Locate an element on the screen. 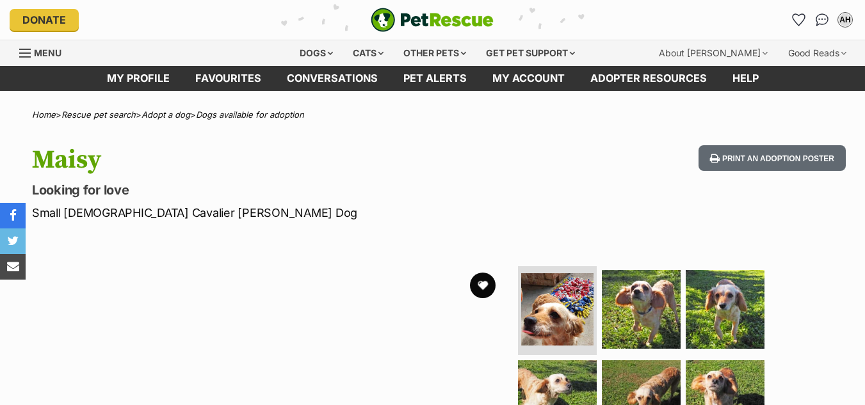 This screenshot has height=405, width=865. a: PetRescue is located at coordinates (432, 20).